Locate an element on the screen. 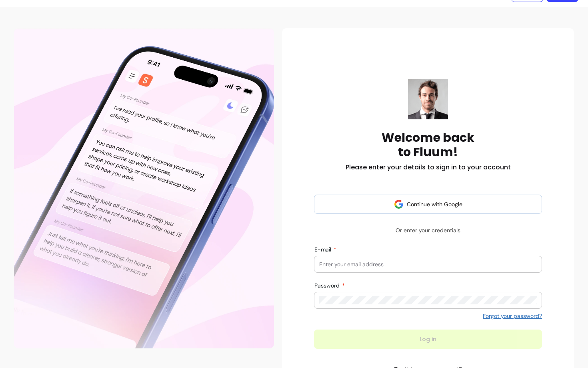 The image size is (588, 368). img: Fluum logo is located at coordinates (428, 99).